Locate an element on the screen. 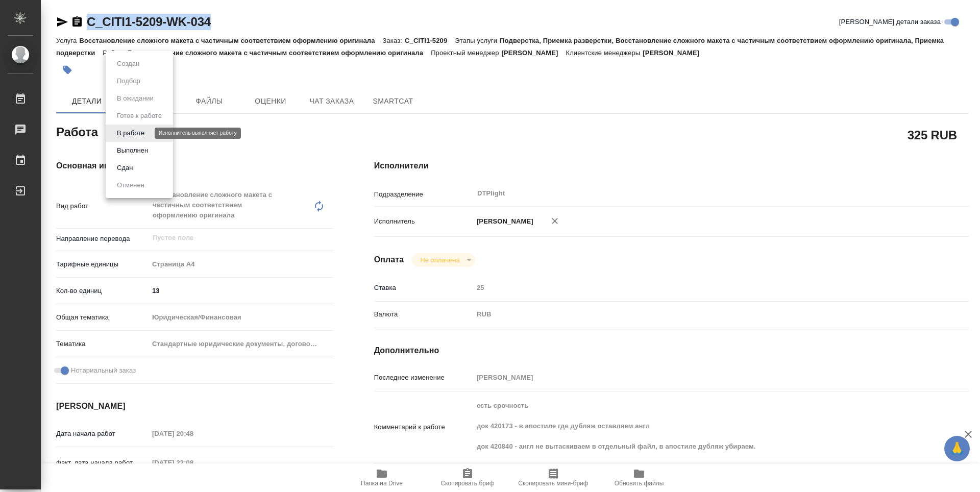  button: Создан is located at coordinates (128, 64).